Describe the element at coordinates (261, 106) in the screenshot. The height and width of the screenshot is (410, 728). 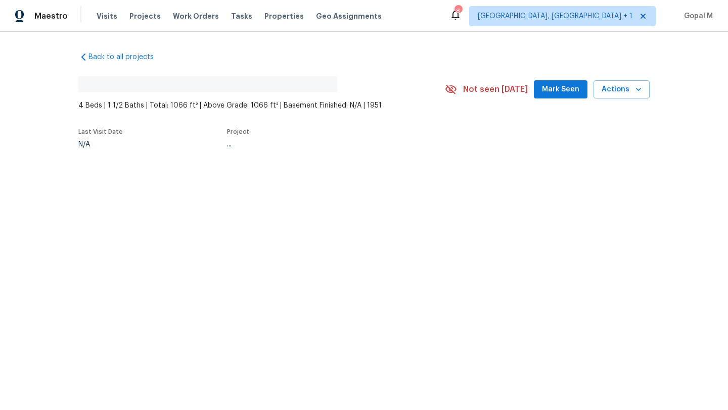
I see `span: 4 Beds | 1 1/2 Baths | Total: 1066 ft² | Above Grade: 1066 ft² | Basement Finished: N/A | 1951` at that location.